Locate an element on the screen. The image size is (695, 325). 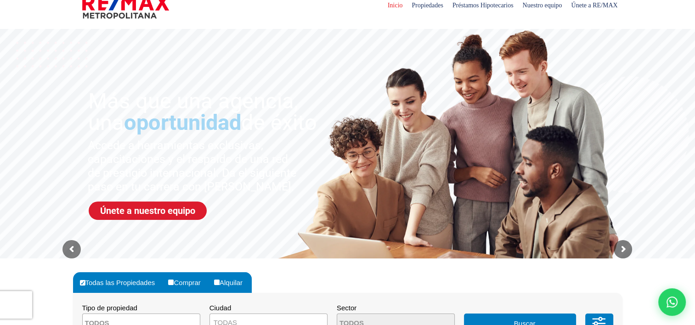
input: Alquilar is located at coordinates (217, 282).